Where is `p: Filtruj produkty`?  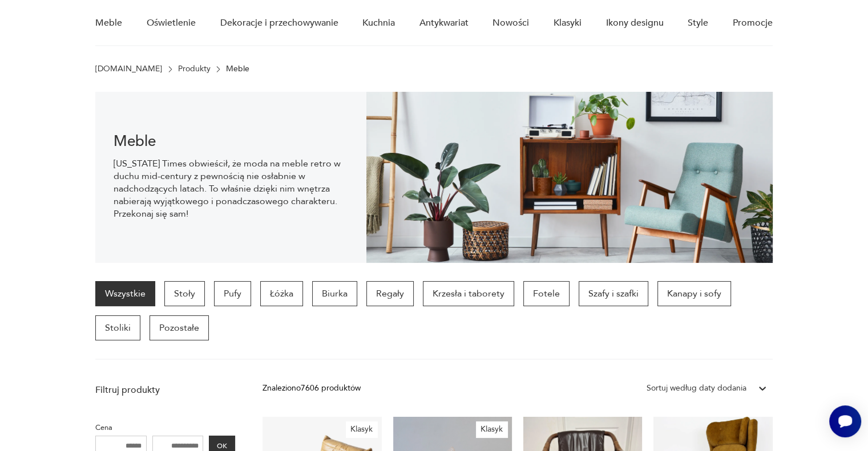
p: Filtruj produkty is located at coordinates (165, 390).